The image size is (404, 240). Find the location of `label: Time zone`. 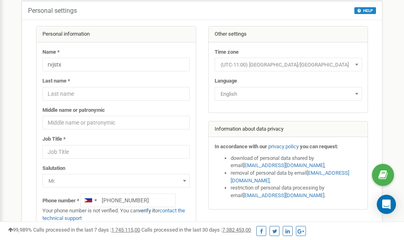

label: Time zone is located at coordinates (227, 52).